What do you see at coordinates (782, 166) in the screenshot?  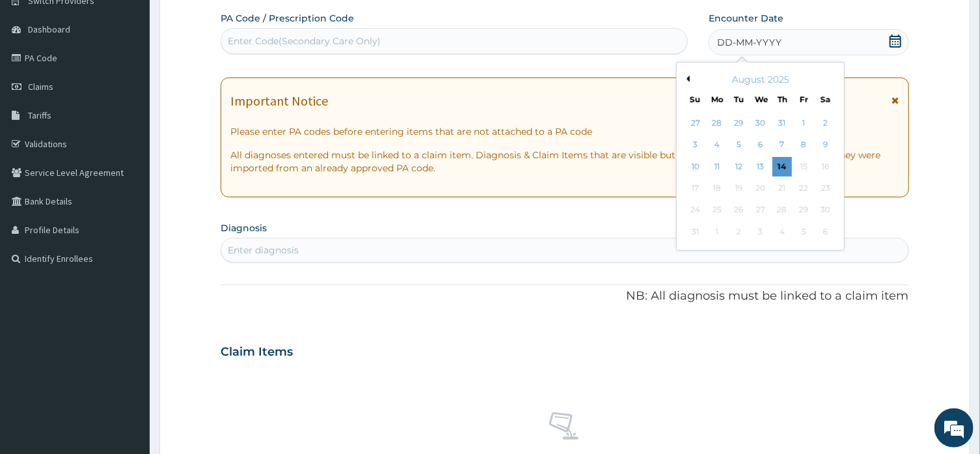 I see `div: Choose Thursday, August 14th, 2025` at bounding box center [782, 166].